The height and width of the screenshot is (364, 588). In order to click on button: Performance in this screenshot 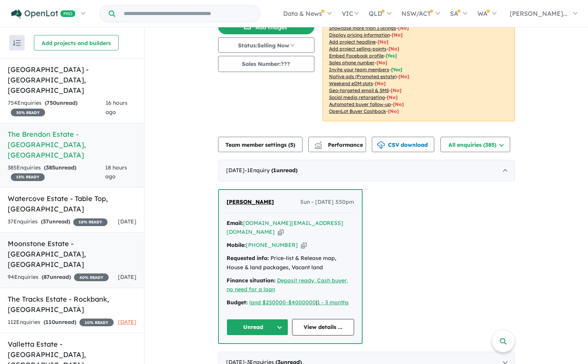, I will do `click(337, 144)`.